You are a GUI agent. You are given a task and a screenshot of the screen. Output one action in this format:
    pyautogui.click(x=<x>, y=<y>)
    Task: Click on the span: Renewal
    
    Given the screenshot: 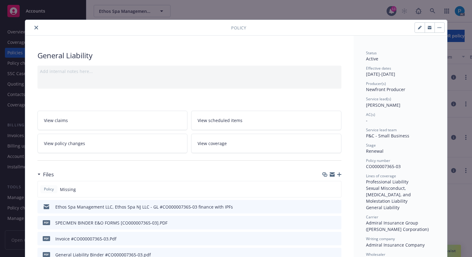 What is the action you would take?
    pyautogui.click(x=374, y=151)
    